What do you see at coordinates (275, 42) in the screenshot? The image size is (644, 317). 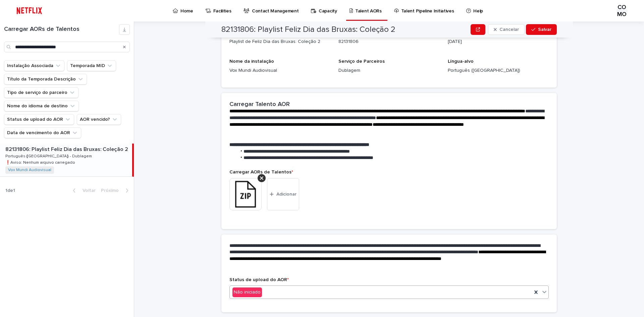 I see `font: Playlist de Feliz Dia das Bruxas: Coleção 2` at bounding box center [275, 42].